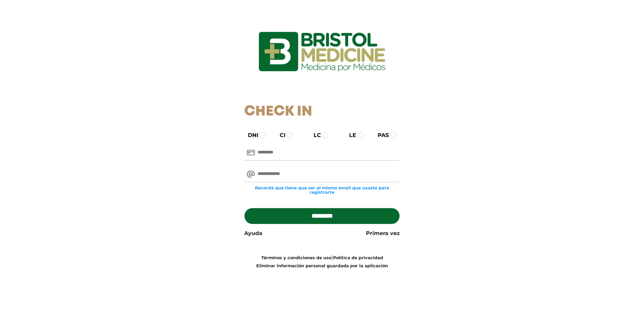  Describe the element at coordinates (322, 266) in the screenshot. I see `a: Eliminar información personal guardada por la aplicación` at that location.